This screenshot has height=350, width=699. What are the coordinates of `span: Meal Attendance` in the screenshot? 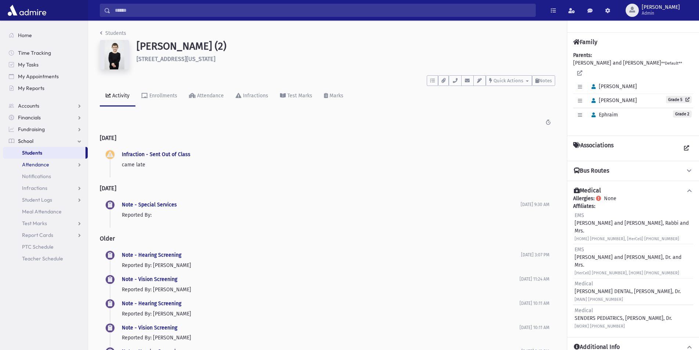 It's located at (42, 211).